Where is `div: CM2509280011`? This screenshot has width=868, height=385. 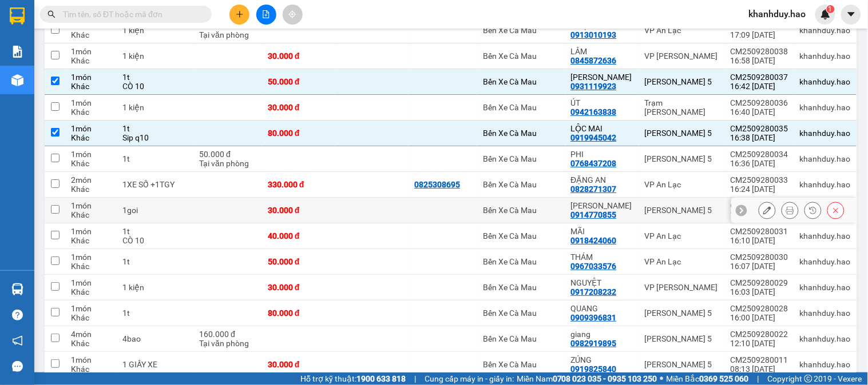 div: CM2509280011 is located at coordinates (759, 360).